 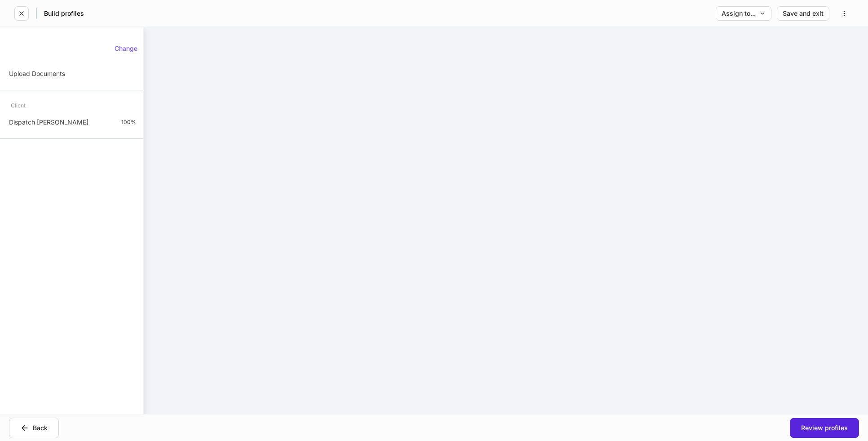 What do you see at coordinates (33, 428) in the screenshot?
I see `div: Back` at bounding box center [33, 428].